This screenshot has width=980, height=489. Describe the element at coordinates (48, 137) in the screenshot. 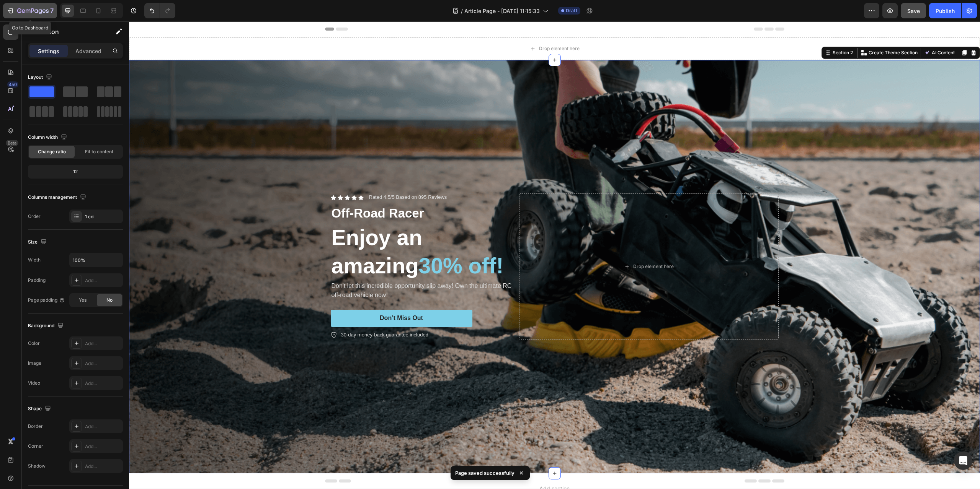

I see `div: Column width` at that location.